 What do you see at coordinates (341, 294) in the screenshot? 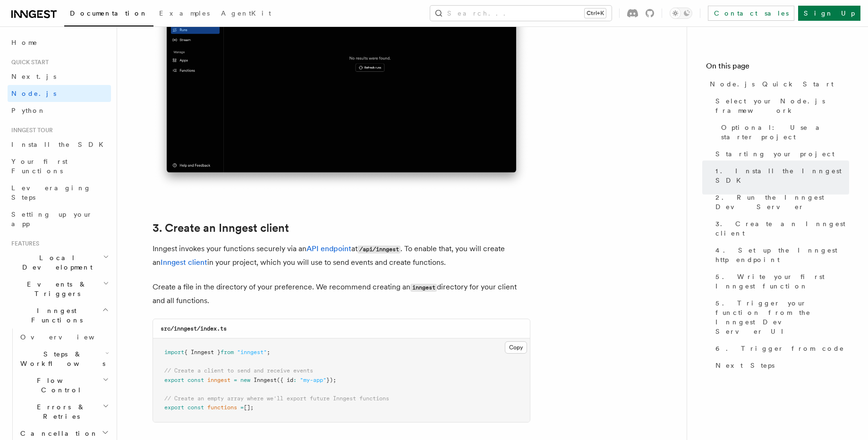
I see `p: Create a file in the directory of your preference. We recommend creating an directory for your cl...` at bounding box center [341, 294].